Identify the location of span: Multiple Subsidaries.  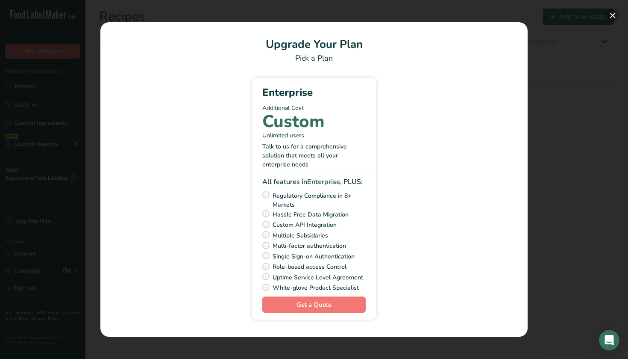
(300, 235).